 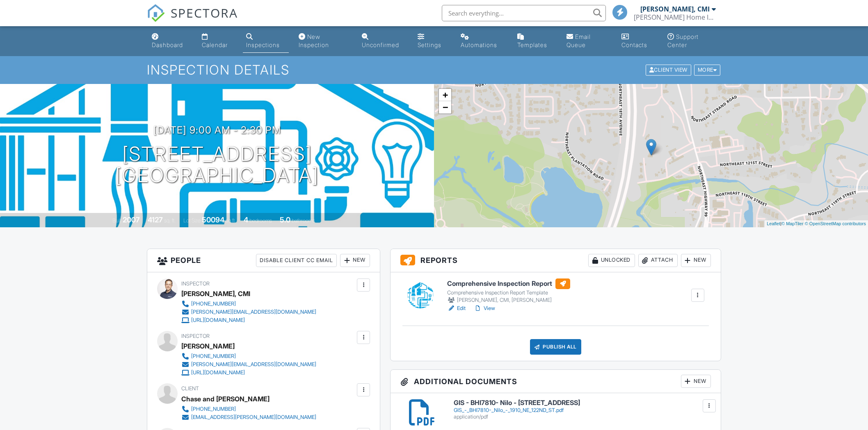 I want to click on a: Calendar, so click(x=217, y=41).